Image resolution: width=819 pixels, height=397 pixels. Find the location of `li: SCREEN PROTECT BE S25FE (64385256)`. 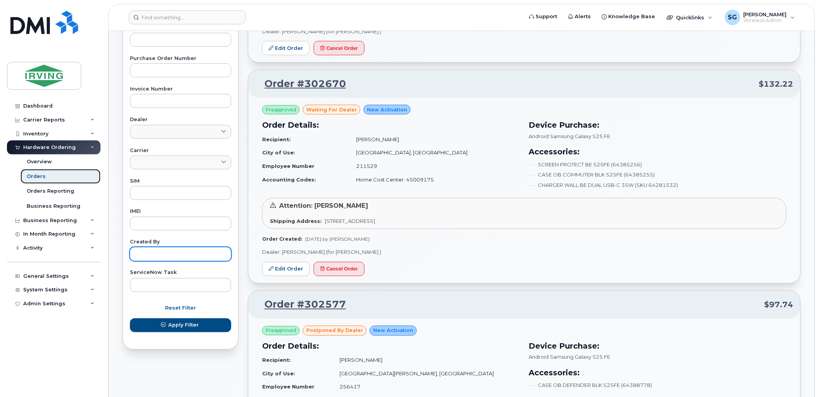

li: SCREEN PROTECT BE S25FE (64385256) is located at coordinates (657, 164).